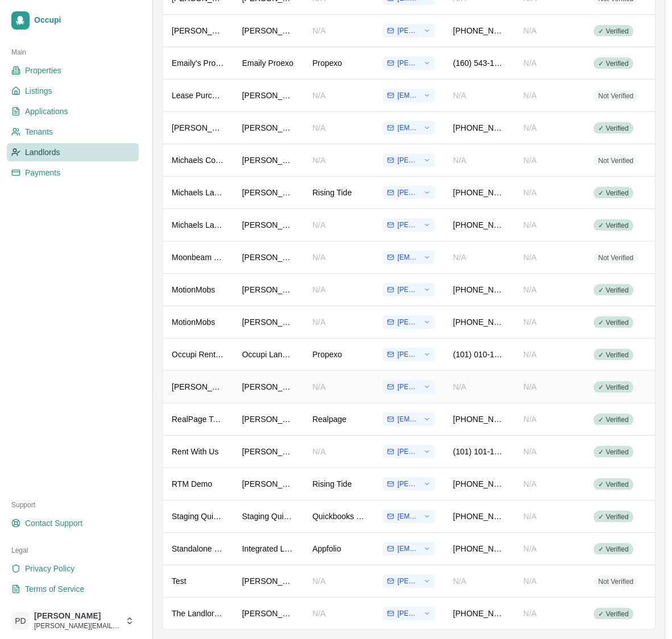 Image resolution: width=672 pixels, height=639 pixels. Describe the element at coordinates (73, 569) in the screenshot. I see `a: Privacy Policy` at that location.